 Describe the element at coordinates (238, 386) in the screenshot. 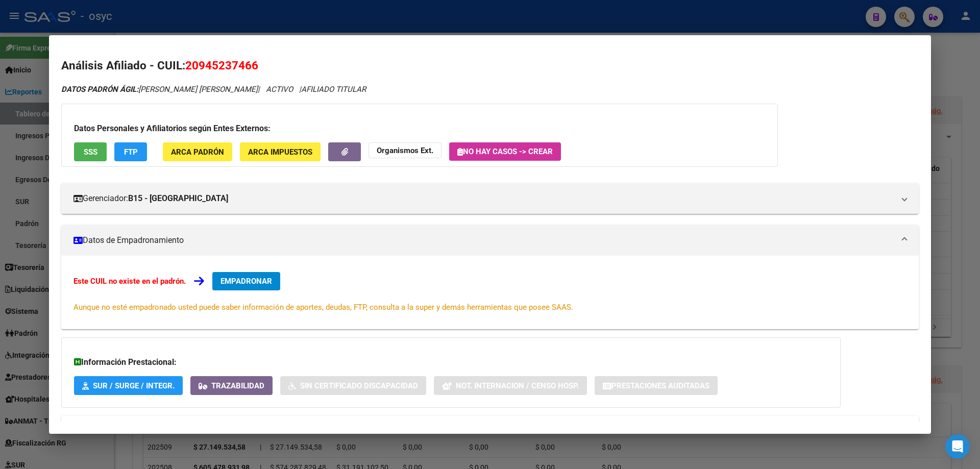

I see `span: Trazabilidad` at that location.